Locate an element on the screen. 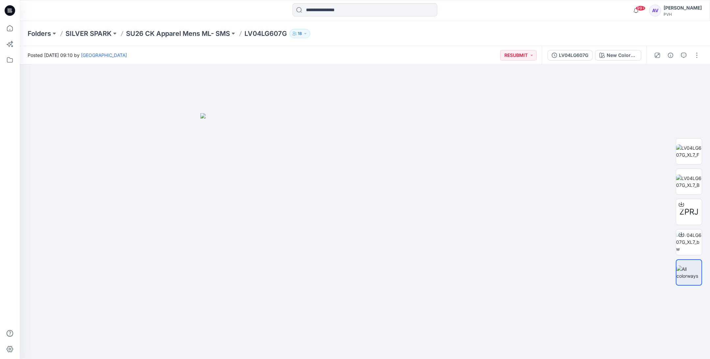  button: LV04LG607G is located at coordinates (570, 55).